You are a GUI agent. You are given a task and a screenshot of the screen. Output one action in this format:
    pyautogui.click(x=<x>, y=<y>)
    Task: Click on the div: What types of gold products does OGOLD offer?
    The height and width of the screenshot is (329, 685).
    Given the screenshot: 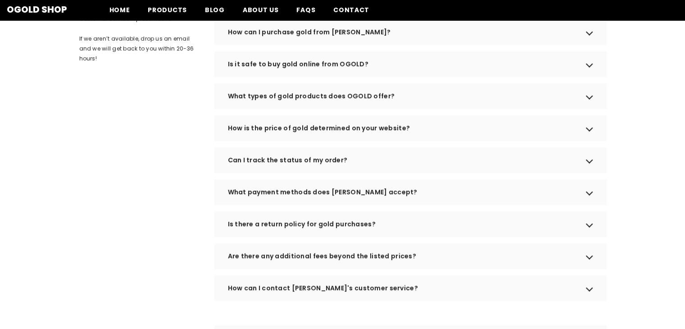 What is the action you would take?
    pyautogui.click(x=410, y=96)
    